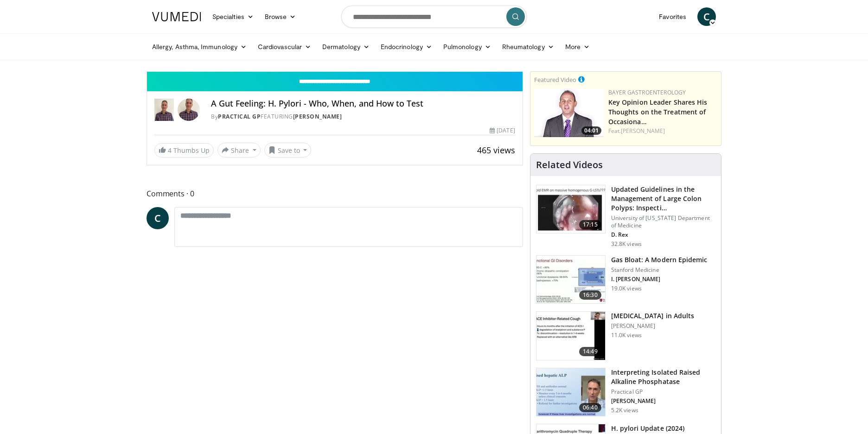 This screenshot has height=434, width=868. I want to click on a: Practical GP, so click(239, 116).